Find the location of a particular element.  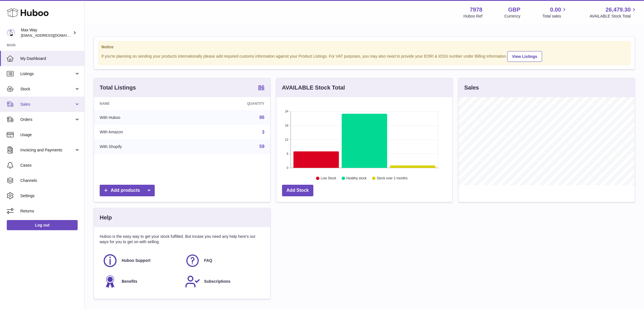

div: Huboo Ref is located at coordinates (473, 16).